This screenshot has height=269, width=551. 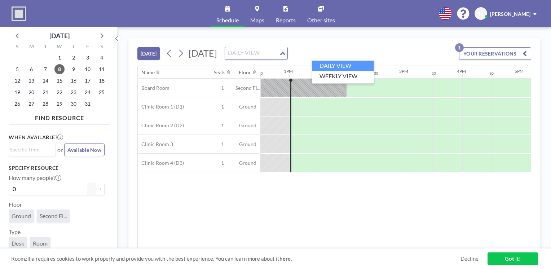 I want to click on span: Friday, October 24, 2025, so click(x=88, y=92).